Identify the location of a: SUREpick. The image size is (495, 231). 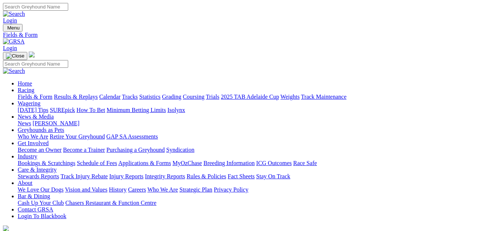
(62, 110).